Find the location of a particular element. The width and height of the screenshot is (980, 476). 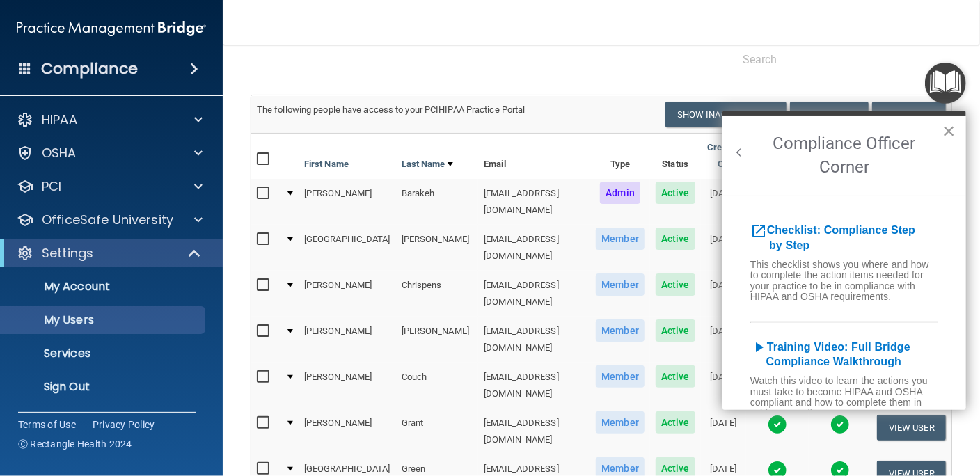

h4: Compliance is located at coordinates (89, 69).